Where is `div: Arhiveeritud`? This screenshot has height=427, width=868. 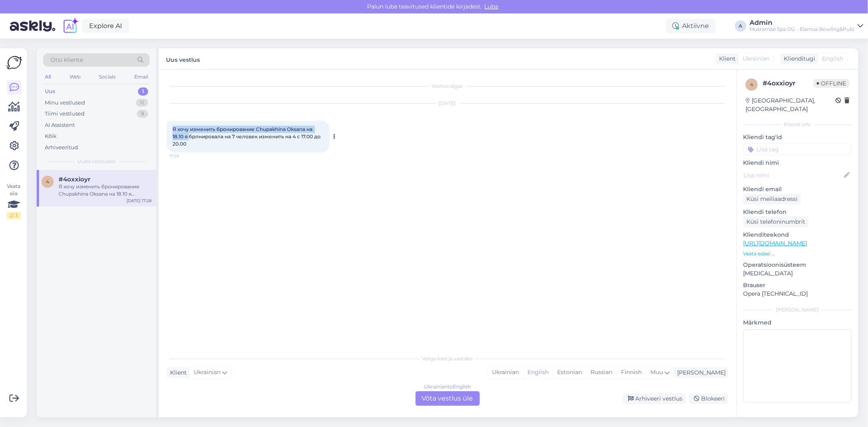
div: Arhiveeritud is located at coordinates (62, 148).